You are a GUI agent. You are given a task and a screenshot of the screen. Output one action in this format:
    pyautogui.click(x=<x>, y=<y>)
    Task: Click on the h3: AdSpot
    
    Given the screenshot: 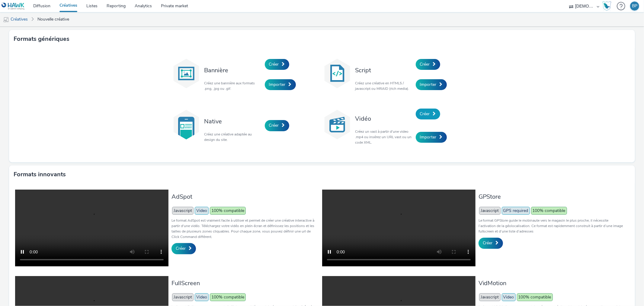 What is the action you would take?
    pyautogui.click(x=245, y=197)
    